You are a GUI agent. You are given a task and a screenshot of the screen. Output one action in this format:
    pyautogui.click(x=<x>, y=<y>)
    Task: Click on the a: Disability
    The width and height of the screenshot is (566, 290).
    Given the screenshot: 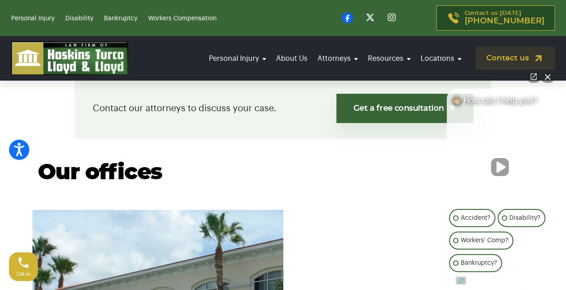 What is the action you would take?
    pyautogui.click(x=79, y=18)
    